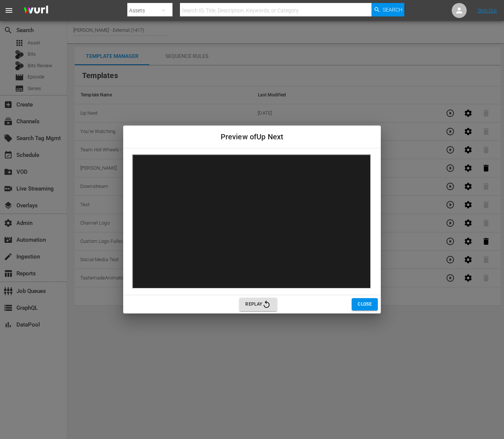 The width and height of the screenshot is (504, 439). What do you see at coordinates (9, 10) in the screenshot?
I see `span: menu` at bounding box center [9, 10].